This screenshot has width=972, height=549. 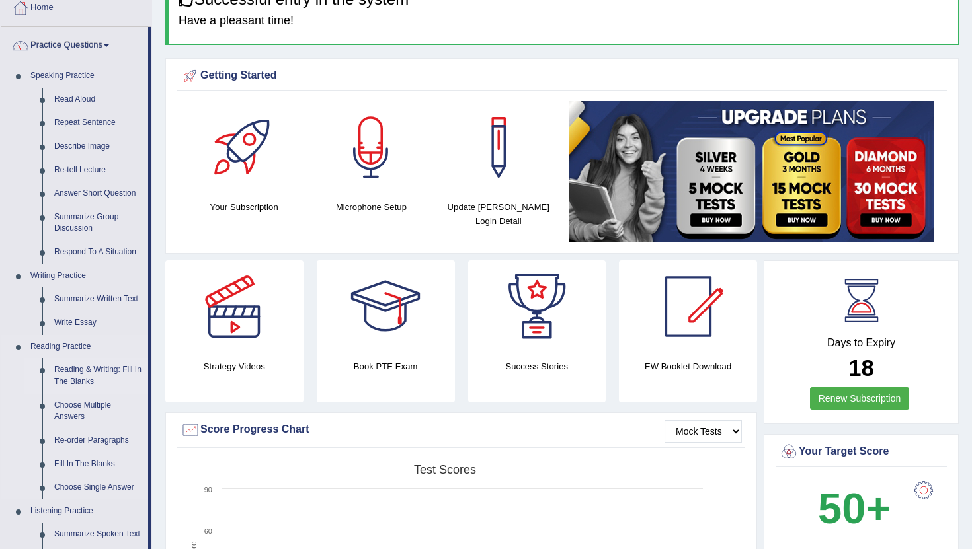 What do you see at coordinates (244, 207) in the screenshot?
I see `h4: Your Subscription` at bounding box center [244, 207].